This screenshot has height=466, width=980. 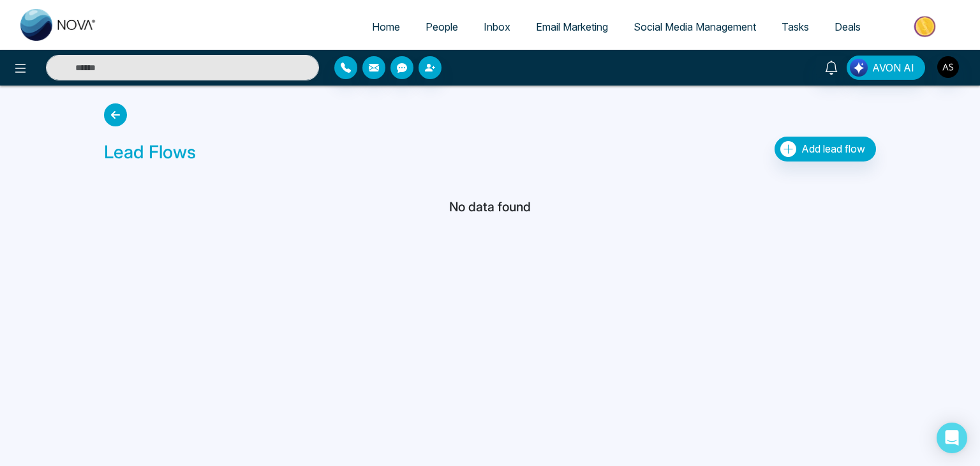 What do you see at coordinates (442, 27) in the screenshot?
I see `a: People` at bounding box center [442, 27].